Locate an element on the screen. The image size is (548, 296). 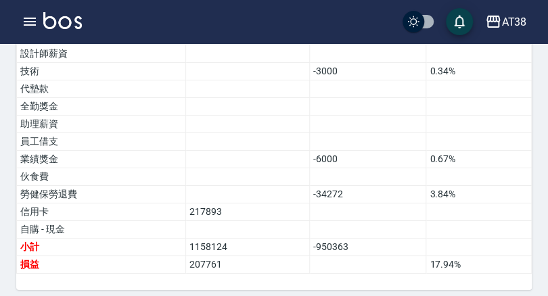
td: 207761 is located at coordinates (248, 265).